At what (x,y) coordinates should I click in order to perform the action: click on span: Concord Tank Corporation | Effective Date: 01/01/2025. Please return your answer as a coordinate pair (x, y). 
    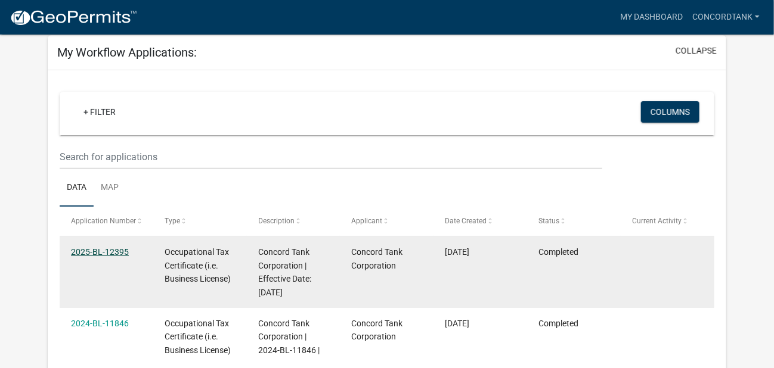
    Looking at the image, I should click on (284, 272).